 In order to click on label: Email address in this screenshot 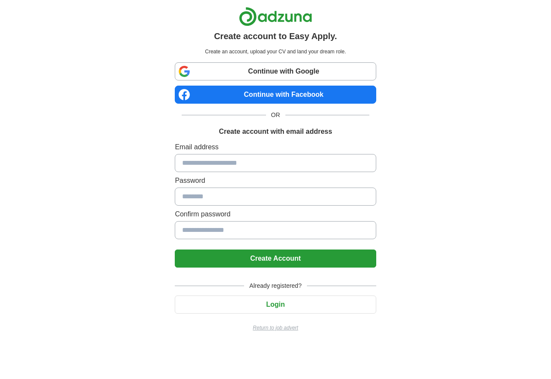, I will do `click(275, 147)`.